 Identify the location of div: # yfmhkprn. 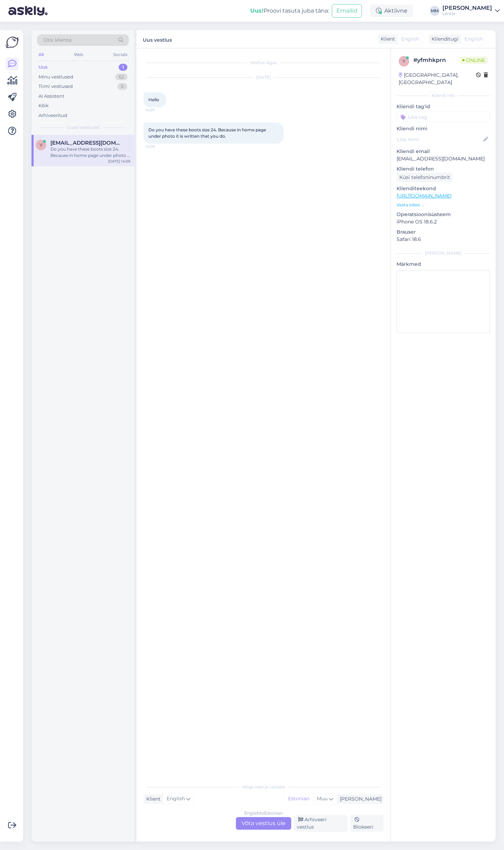
(436, 60).